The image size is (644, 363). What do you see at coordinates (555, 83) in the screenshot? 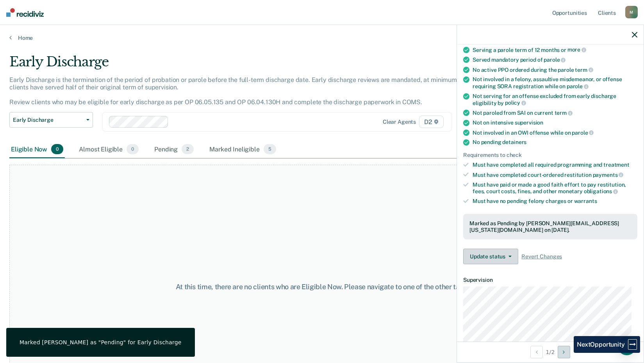
I see `div: Not involved in a felony, assaultive misdemeanor, or offense requiring SORA registration while on` at bounding box center [555, 83].